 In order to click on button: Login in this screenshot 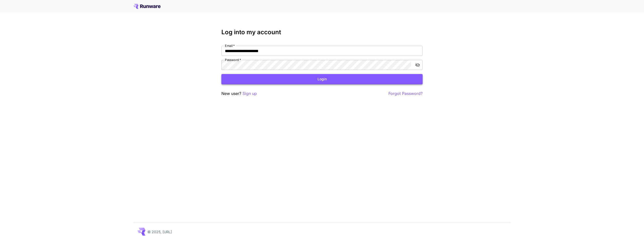, I will do `click(322, 79)`.